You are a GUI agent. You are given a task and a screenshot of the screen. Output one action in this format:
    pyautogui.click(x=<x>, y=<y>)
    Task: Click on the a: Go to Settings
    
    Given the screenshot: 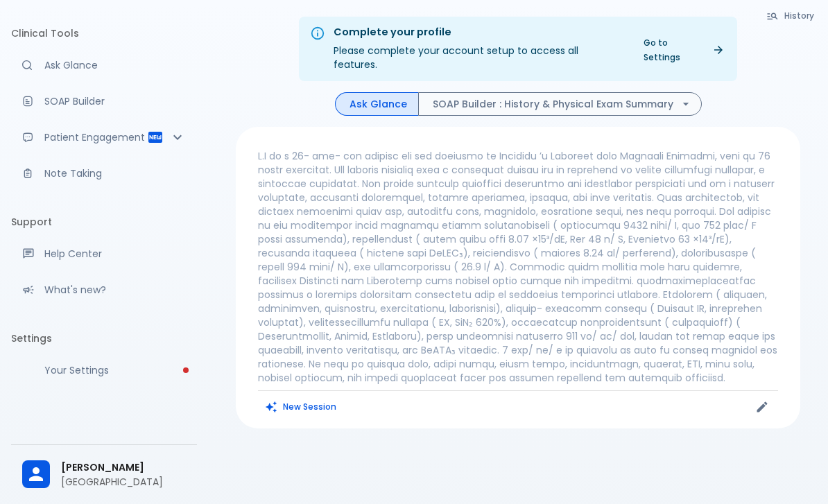 What is the action you would take?
    pyautogui.click(x=683, y=50)
    